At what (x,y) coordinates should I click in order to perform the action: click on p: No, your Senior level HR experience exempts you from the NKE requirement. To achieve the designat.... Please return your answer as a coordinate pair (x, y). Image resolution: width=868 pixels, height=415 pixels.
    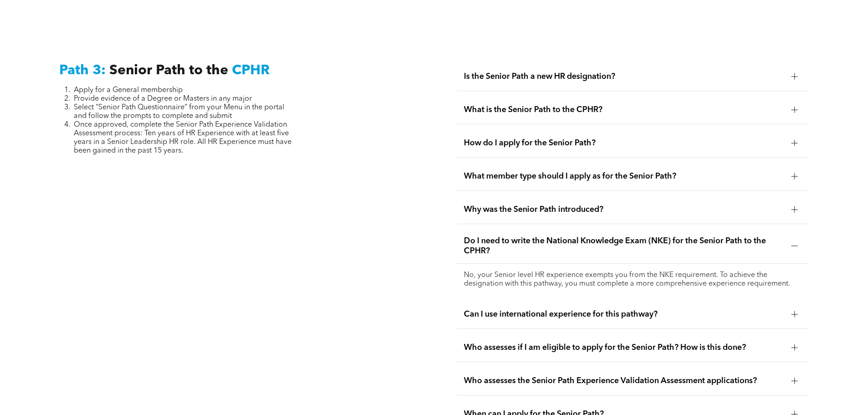
    Looking at the image, I should click on (633, 280).